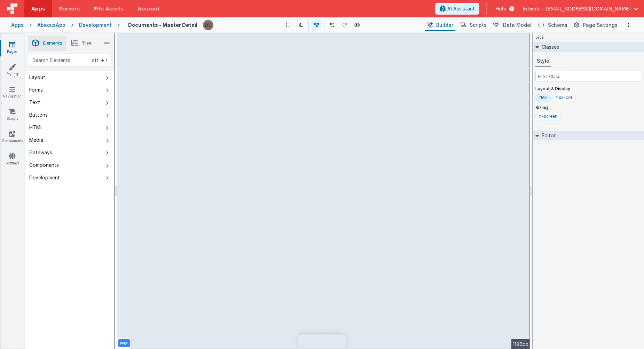 This screenshot has width=644, height=349. Describe the element at coordinates (543, 61) in the screenshot. I see `button: Style` at that location.